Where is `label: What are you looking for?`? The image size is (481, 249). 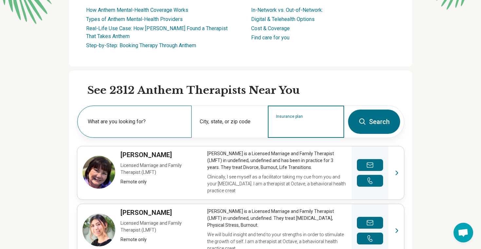 label: What are you looking for? is located at coordinates (136, 122).